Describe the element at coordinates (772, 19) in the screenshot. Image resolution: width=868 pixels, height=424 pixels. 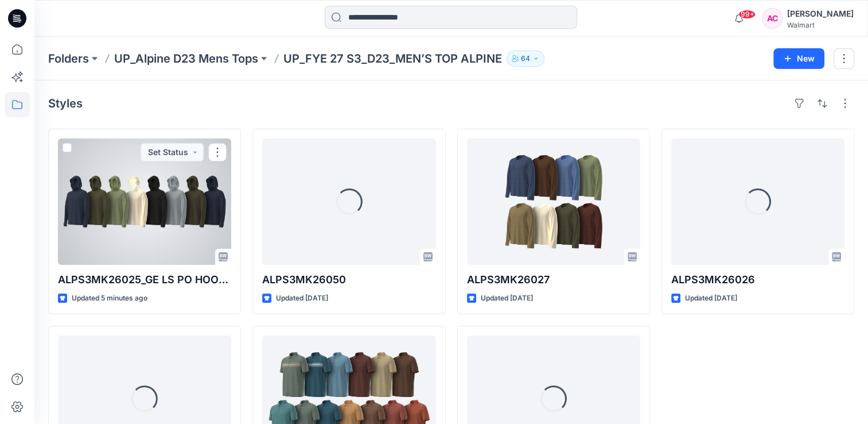
I see `div: AC` at that location.